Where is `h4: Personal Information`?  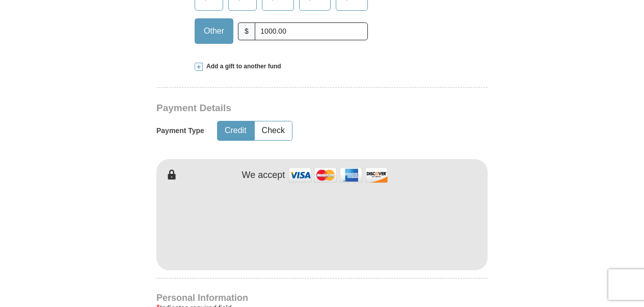
h4: Personal Information is located at coordinates (322, 298).